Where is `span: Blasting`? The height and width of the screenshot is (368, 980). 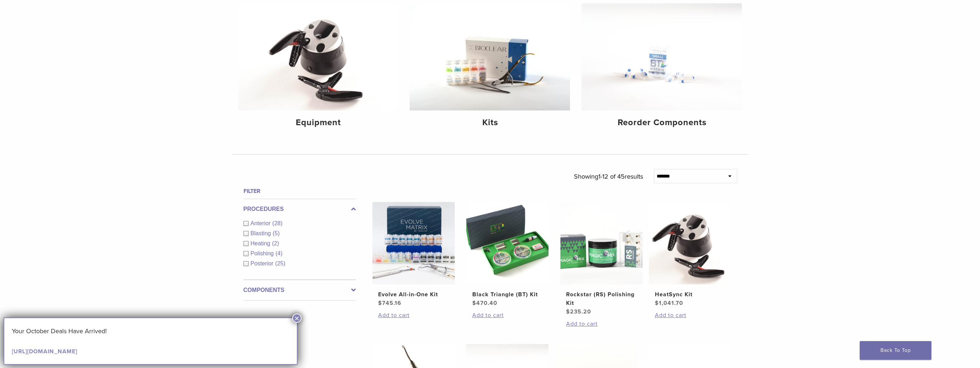
span: Blasting is located at coordinates (261, 233).